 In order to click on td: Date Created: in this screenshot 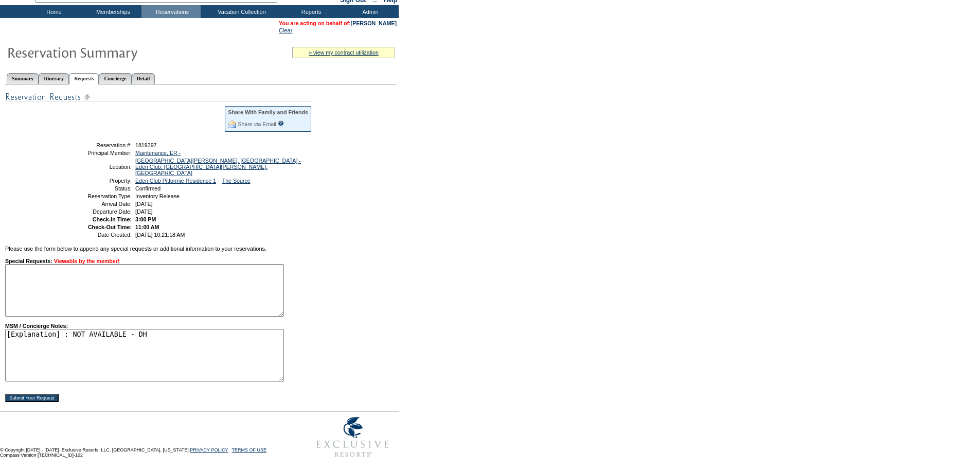, I will do `click(95, 235)`.